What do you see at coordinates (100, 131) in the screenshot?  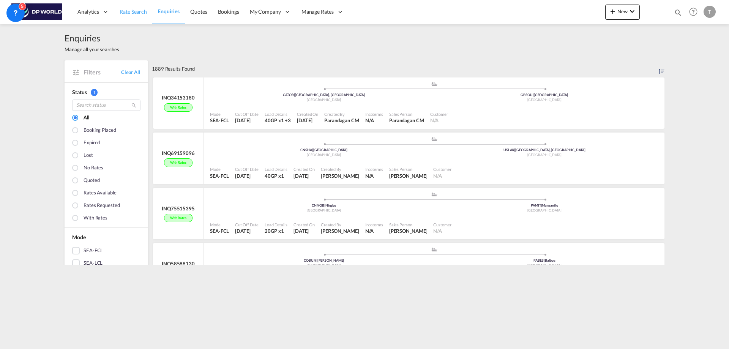 I see `div: Booking placed` at bounding box center [100, 131].